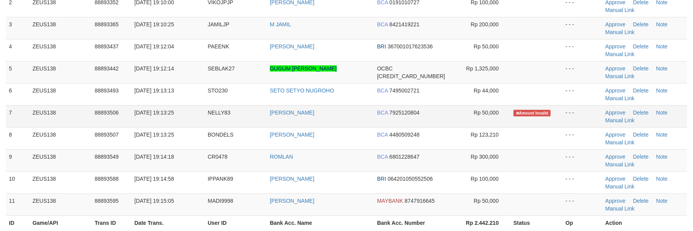  Describe the element at coordinates (482, 68) in the screenshot. I see `span: Rp 1,325,000` at that location.